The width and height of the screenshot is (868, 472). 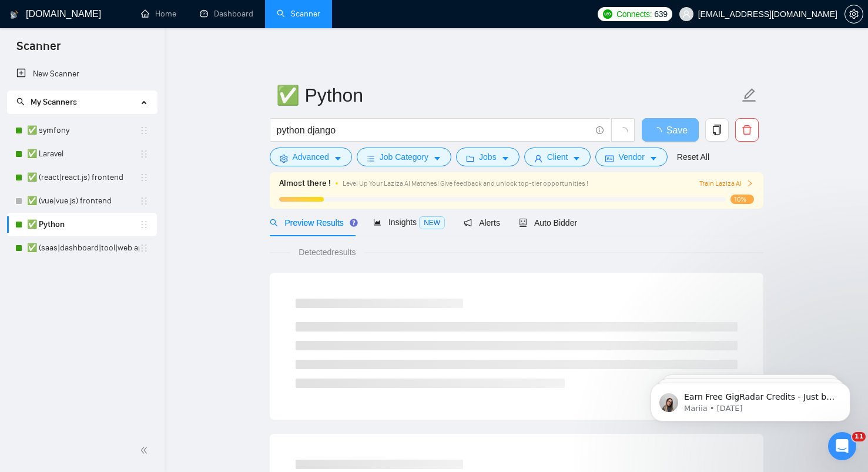 What do you see at coordinates (409, 223) in the screenshot?
I see `span: Insights` at bounding box center [409, 223].